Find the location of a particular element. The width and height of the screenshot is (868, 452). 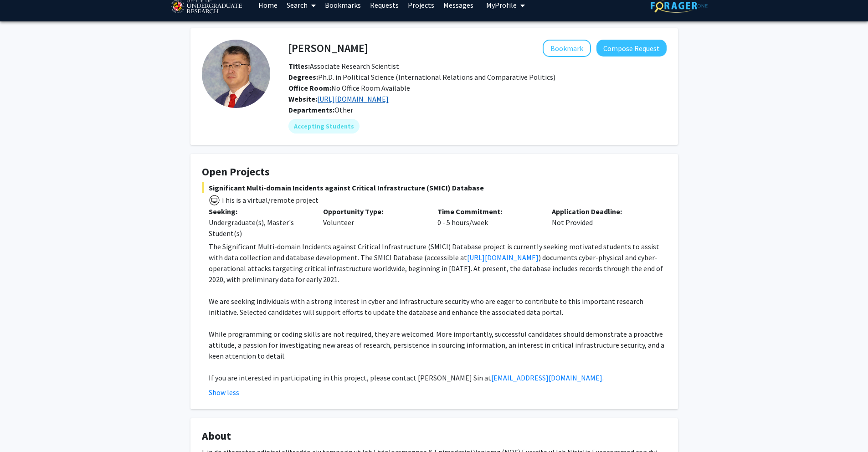

b: Degrees: is located at coordinates (303, 77).